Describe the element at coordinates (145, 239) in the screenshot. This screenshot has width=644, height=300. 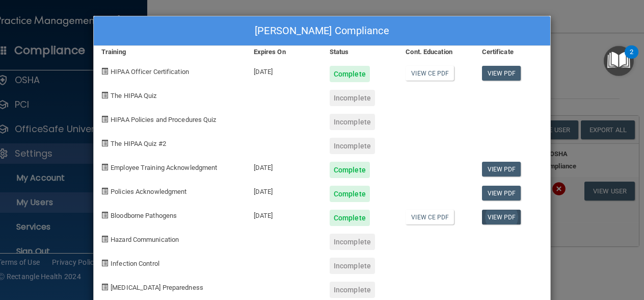
I see `span: Hazard Communication` at that location.